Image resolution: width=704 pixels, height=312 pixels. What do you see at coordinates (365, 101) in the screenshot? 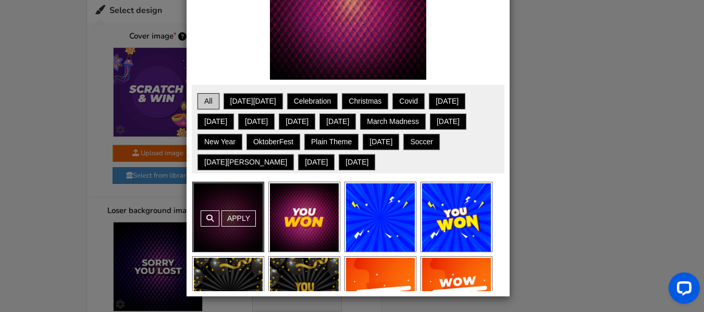
I see `a: Christmas` at bounding box center [365, 101].